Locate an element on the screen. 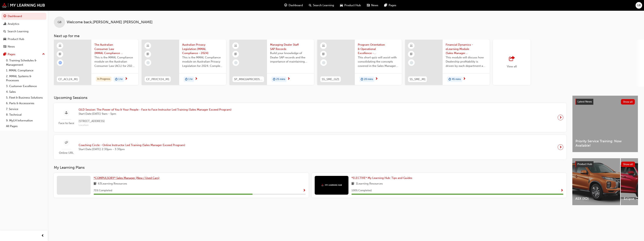 The height and width of the screenshot is (241, 644). span: sessionType_ONLINE_URL-icon is located at coordinates (66, 142).